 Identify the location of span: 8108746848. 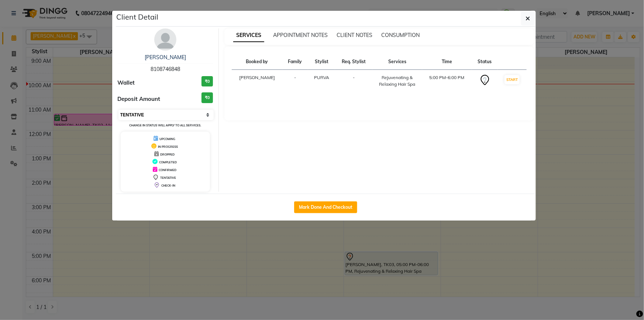
(165, 69).